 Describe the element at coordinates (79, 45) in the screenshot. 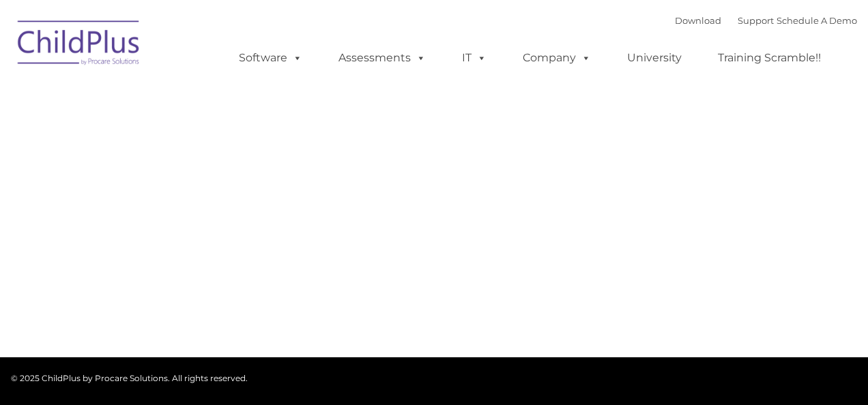

I see `img: ChildPlus by Procare Solutions` at that location.